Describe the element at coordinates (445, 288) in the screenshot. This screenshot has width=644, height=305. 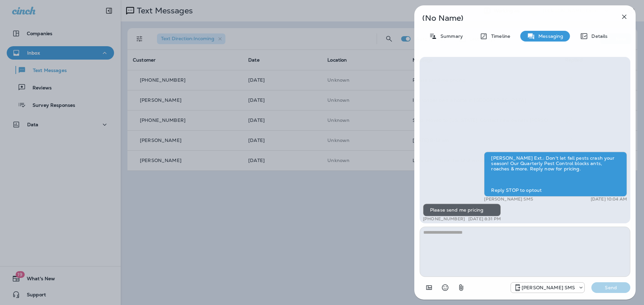
I see `button: Select an emoji` at that location.